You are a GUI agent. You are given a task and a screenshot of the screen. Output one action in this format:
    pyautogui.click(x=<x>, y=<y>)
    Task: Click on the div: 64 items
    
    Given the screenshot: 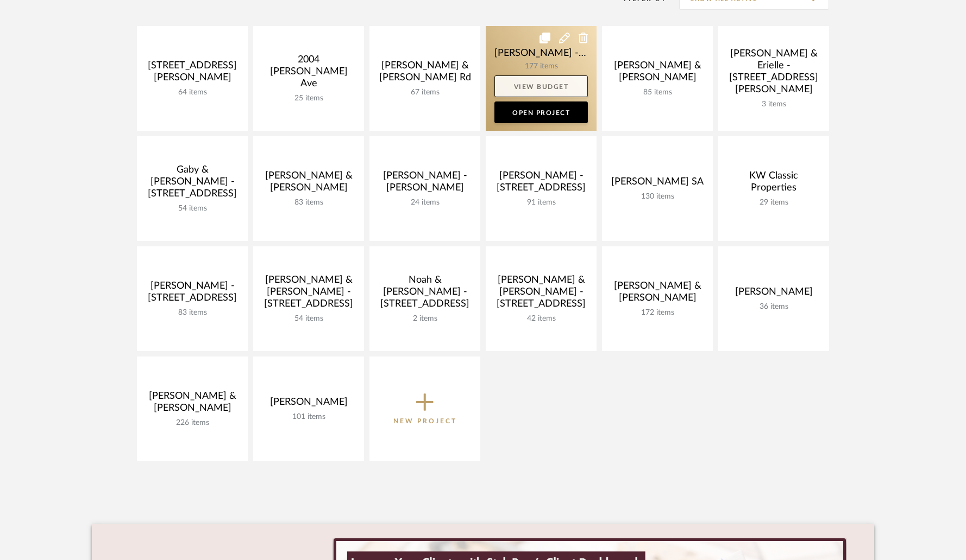 What is the action you would take?
    pyautogui.click(x=192, y=92)
    